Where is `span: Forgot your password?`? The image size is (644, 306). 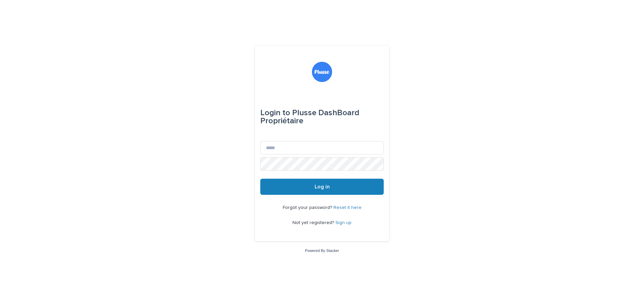
span: Forgot your password? is located at coordinates (308, 208).